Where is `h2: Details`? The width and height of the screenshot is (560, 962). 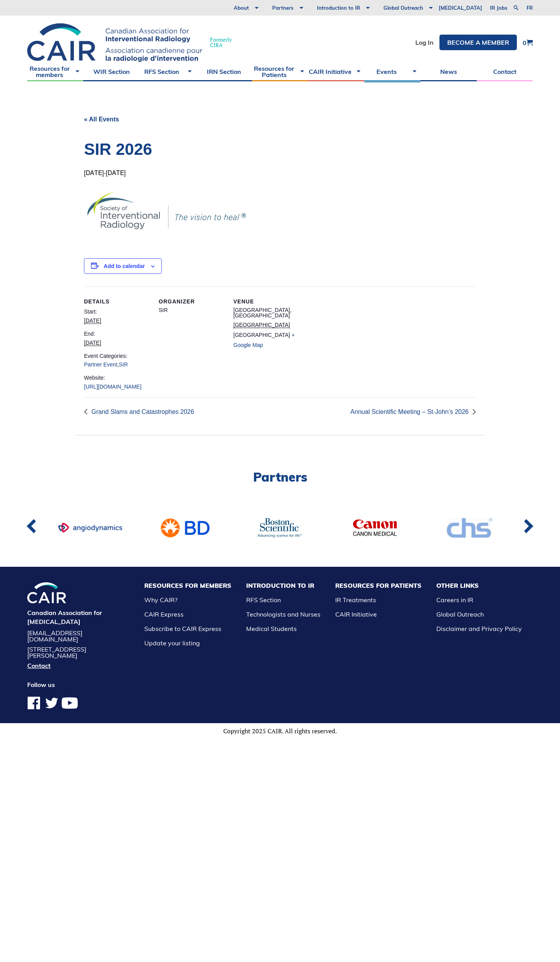 h2: Details is located at coordinates (116, 302).